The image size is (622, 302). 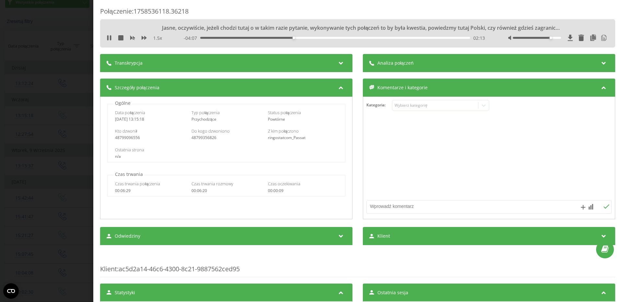 I want to click on div: Wybierz kategorię, so click(x=435, y=106).